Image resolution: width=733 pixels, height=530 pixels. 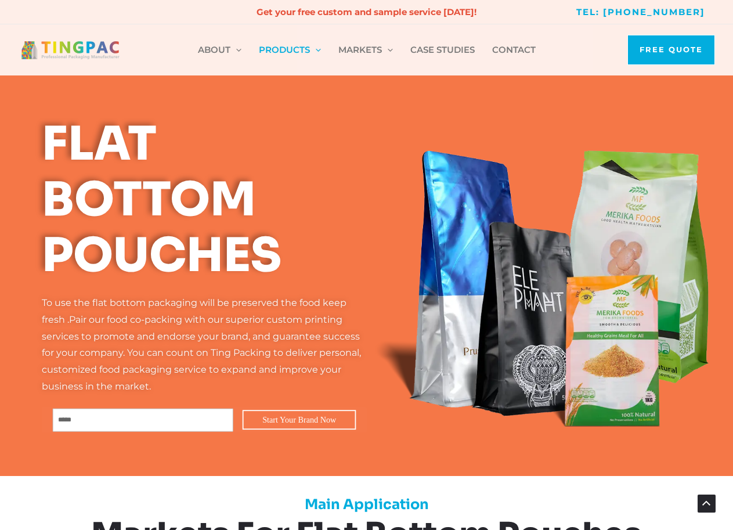 I want to click on div: To use the flat bottom packaging will be preserved the food keep fresh .Pair our food co-packing ..., so click(x=204, y=345).